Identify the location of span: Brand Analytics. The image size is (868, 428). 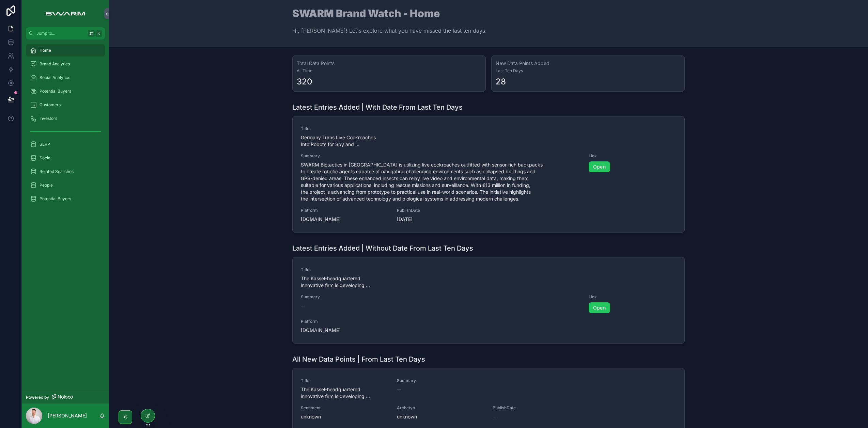
(55, 64).